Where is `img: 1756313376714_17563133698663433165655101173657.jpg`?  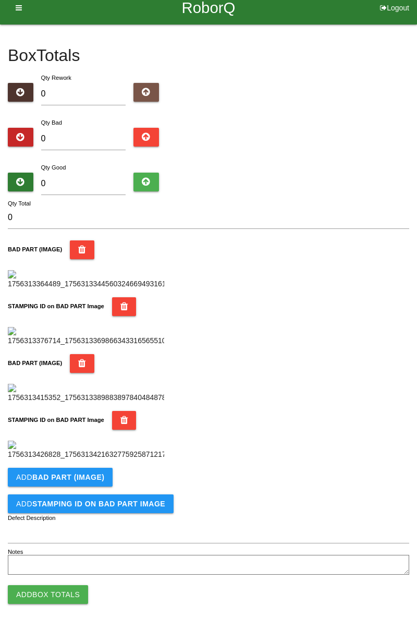
img: 1756313376714_17563133698663433165655101173657.jpg is located at coordinates (86, 336).